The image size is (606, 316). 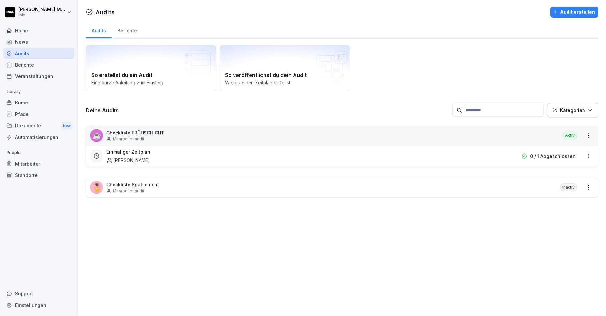 I want to click on a: So erstellst du ein AuditEine kurze Anleitung zum Einstieg, so click(x=151, y=68).